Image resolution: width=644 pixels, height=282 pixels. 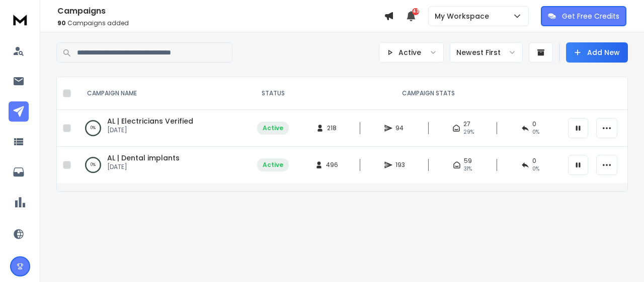 What do you see at coordinates (469, 132) in the screenshot?
I see `span: 29 %` at bounding box center [469, 132].